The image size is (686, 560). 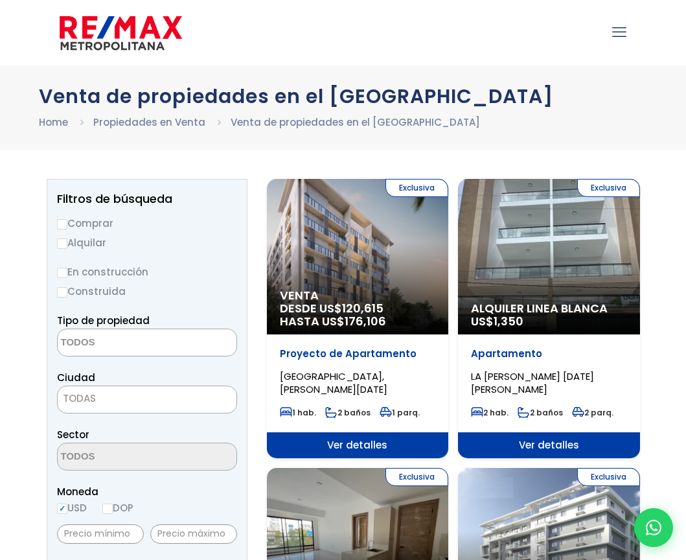 What do you see at coordinates (549, 308) in the screenshot?
I see `span: Alquiler Linea Blanca` at bounding box center [549, 308].